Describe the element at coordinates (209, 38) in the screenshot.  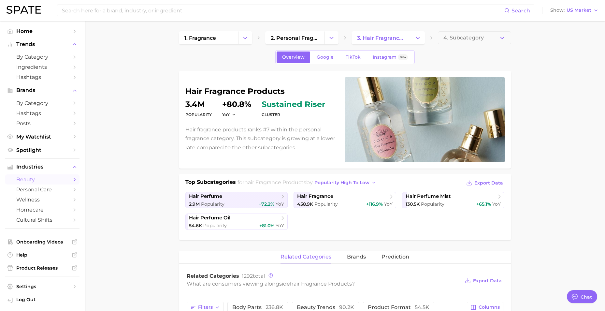
I see `a: 1. fragrance` at that location.